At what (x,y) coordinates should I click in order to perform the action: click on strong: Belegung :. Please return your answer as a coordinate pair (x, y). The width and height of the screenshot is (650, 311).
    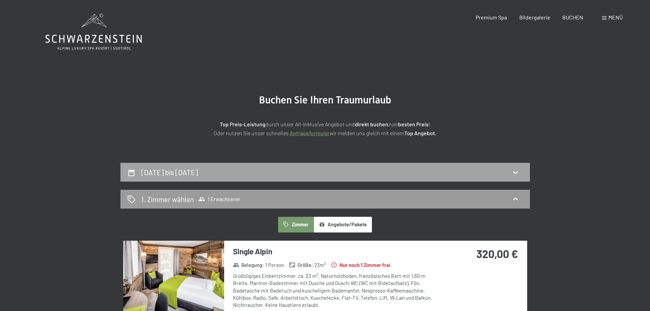
    Looking at the image, I should click on (249, 265).